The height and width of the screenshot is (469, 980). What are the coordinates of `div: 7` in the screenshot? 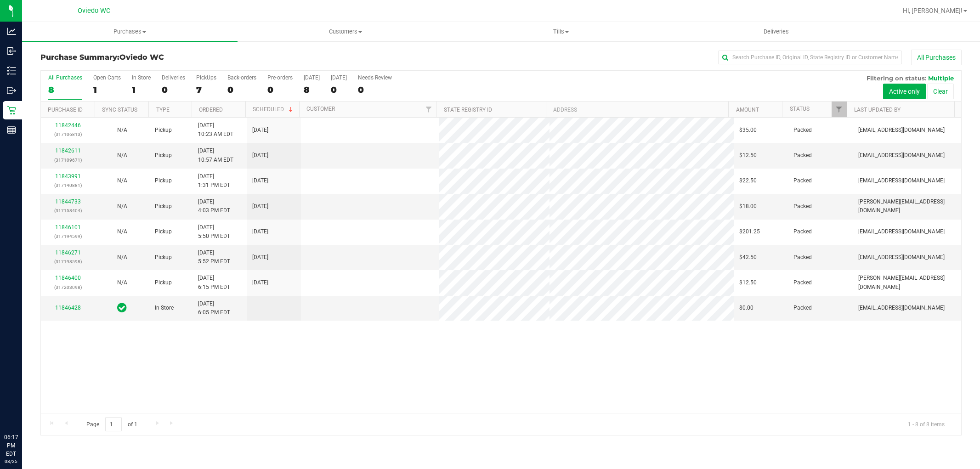 It's located at (207, 89).